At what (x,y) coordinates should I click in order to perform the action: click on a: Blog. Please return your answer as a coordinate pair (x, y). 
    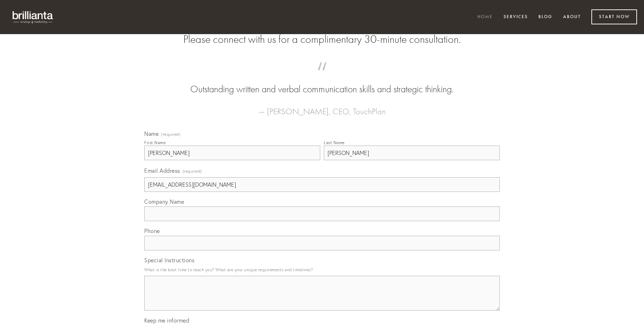
    Looking at the image, I should click on (545, 17).